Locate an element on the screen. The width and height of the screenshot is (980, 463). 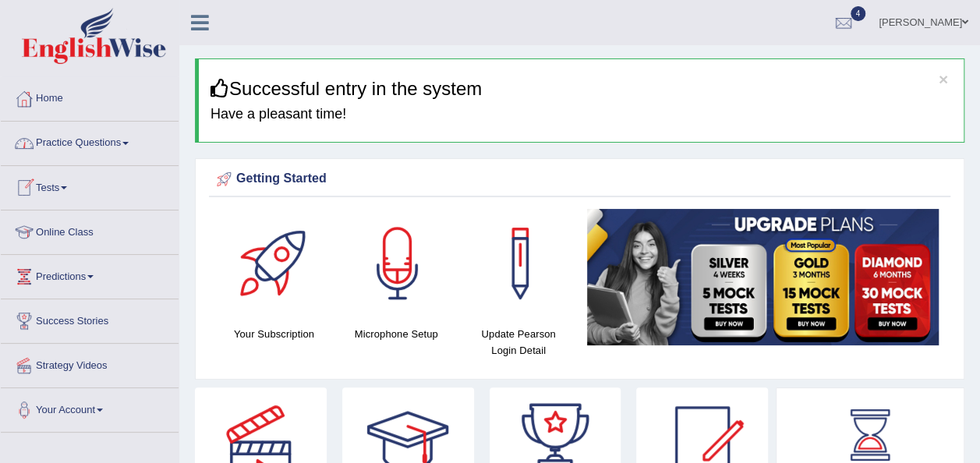
h4: Microphone Setup is located at coordinates (396, 333).